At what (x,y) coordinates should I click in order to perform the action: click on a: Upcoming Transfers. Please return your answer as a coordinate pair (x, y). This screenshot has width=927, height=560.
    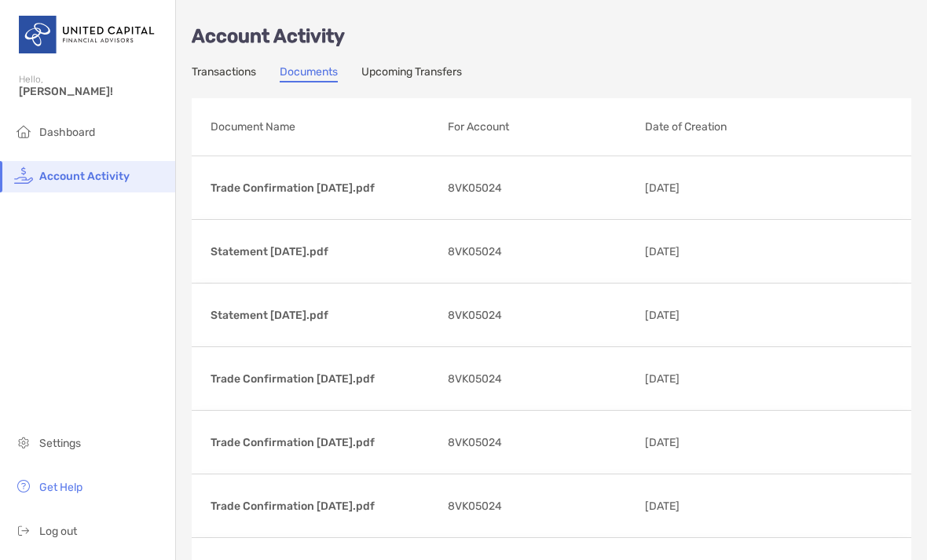
    Looking at the image, I should click on (412, 74).